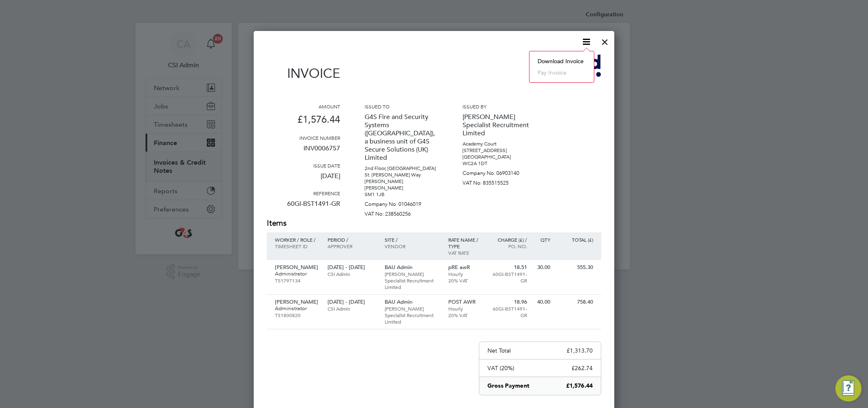  What do you see at coordinates (297, 280) in the screenshot?
I see `p: TS1797134` at bounding box center [297, 280].